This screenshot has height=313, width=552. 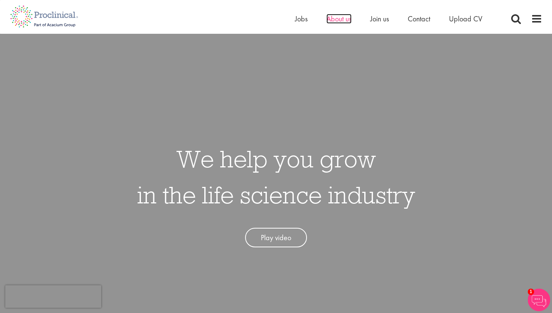 I want to click on a: Jobs, so click(x=301, y=19).